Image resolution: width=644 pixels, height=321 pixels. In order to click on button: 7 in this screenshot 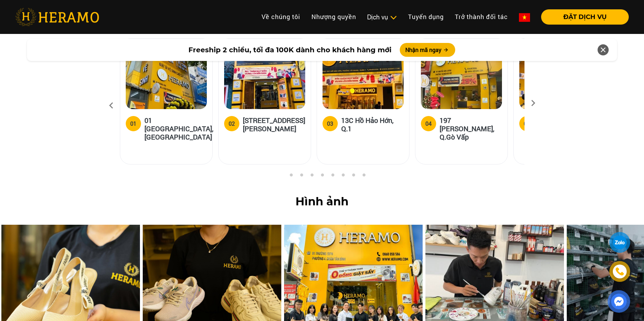, I will do `click(343, 177)`.